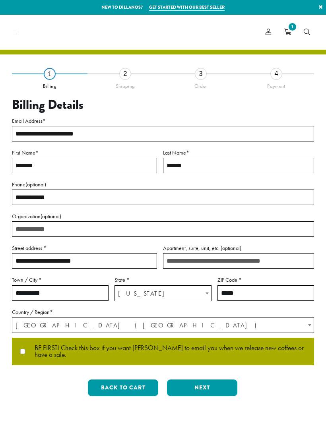 The image size is (326, 422). Describe the element at coordinates (292, 27) in the screenshot. I see `span: 1` at that location.